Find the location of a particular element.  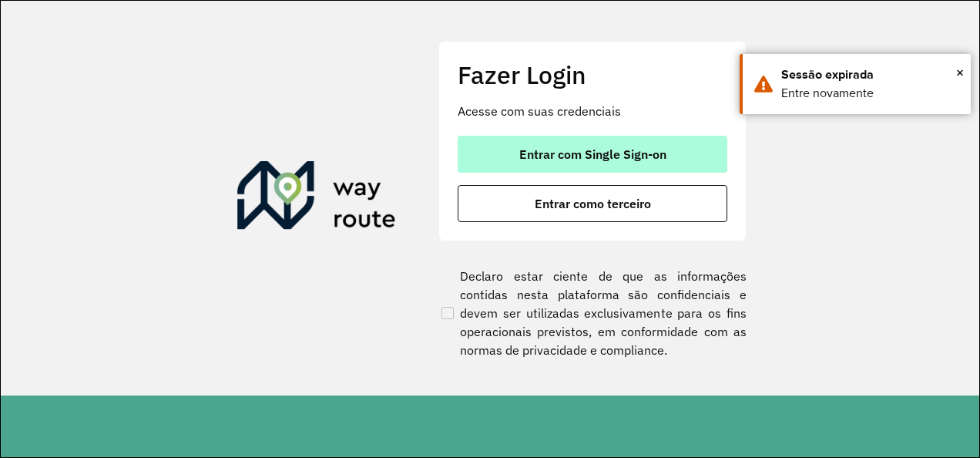

label: Declaro estar ciente de que as informações contidas nesta plataforma são confidenciais e devem se... is located at coordinates (593, 312).